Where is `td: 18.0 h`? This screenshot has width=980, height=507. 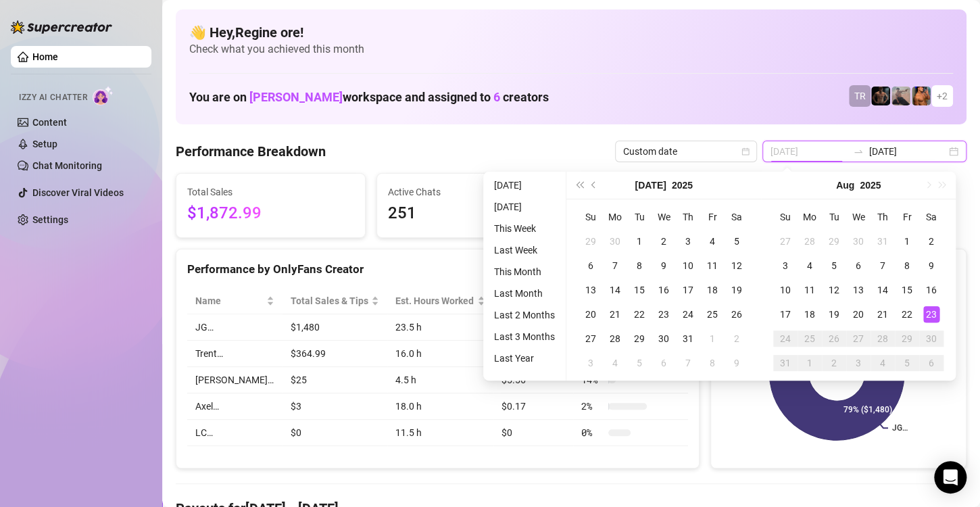 td: 18.0 h is located at coordinates (440, 406).